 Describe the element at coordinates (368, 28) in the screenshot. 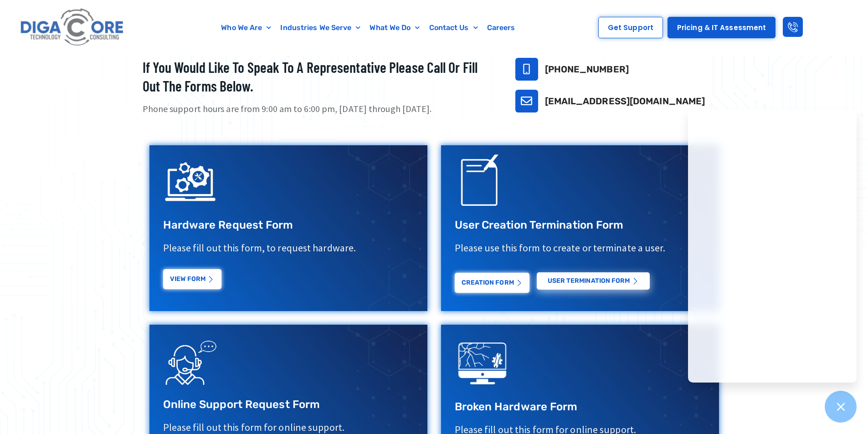

I see `nav: Menu` at that location.